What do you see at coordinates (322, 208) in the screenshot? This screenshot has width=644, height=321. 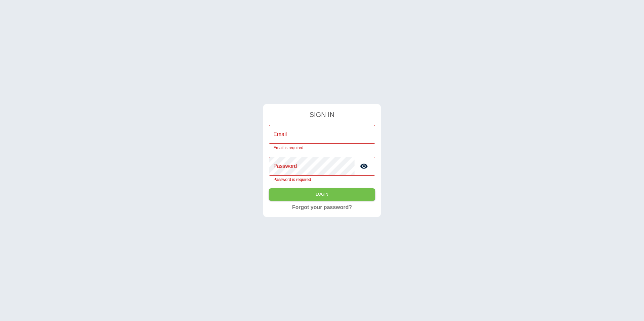 I see `a: Forgot your password?` at bounding box center [322, 208].